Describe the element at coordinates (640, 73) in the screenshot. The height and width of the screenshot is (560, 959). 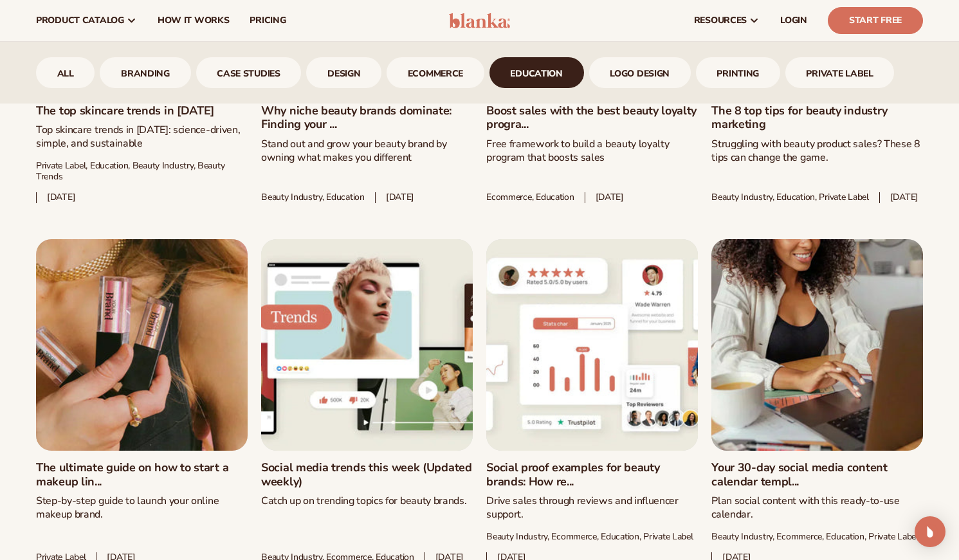
I see `div: 7 / 9` at that location.